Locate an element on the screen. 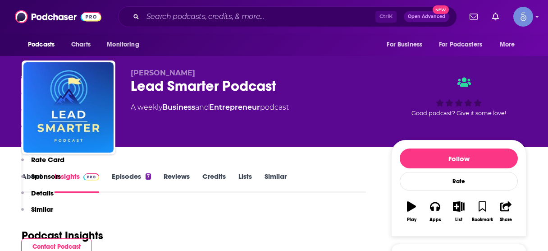 The width and height of the screenshot is (548, 251). span: More is located at coordinates (507, 45).